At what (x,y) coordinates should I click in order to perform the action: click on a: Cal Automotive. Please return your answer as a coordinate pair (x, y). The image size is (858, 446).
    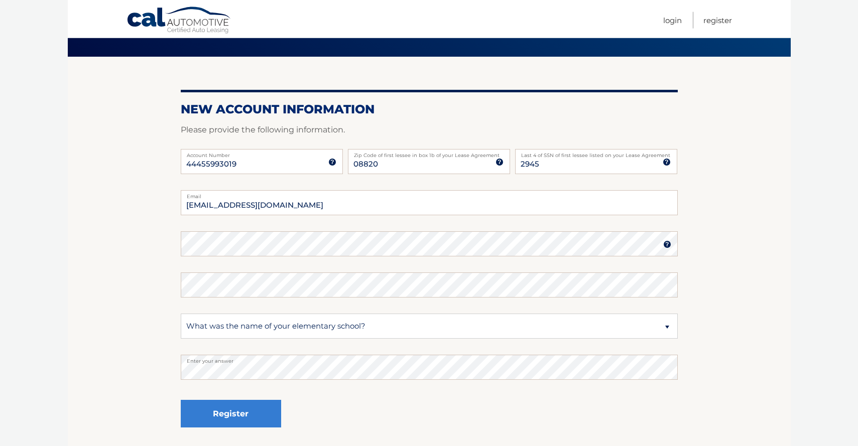
    Looking at the image, I should click on (179, 21).